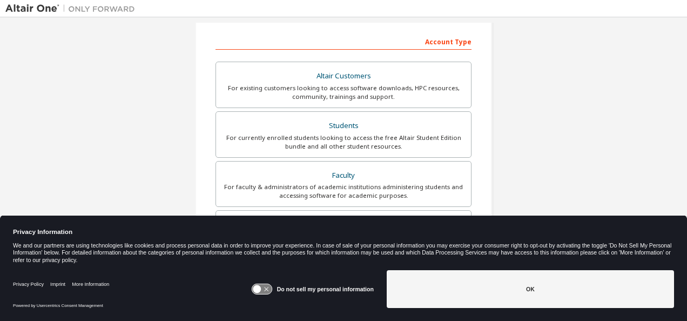  What do you see at coordinates (343, 175) in the screenshot?
I see `div: Faculty` at bounding box center [343, 175].